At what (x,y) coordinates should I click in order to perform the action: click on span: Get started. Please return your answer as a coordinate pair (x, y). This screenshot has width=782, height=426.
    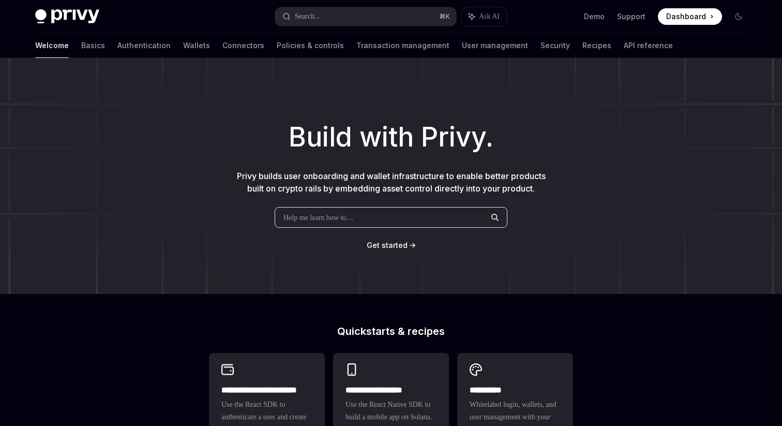
    Looking at the image, I should click on (387, 245).